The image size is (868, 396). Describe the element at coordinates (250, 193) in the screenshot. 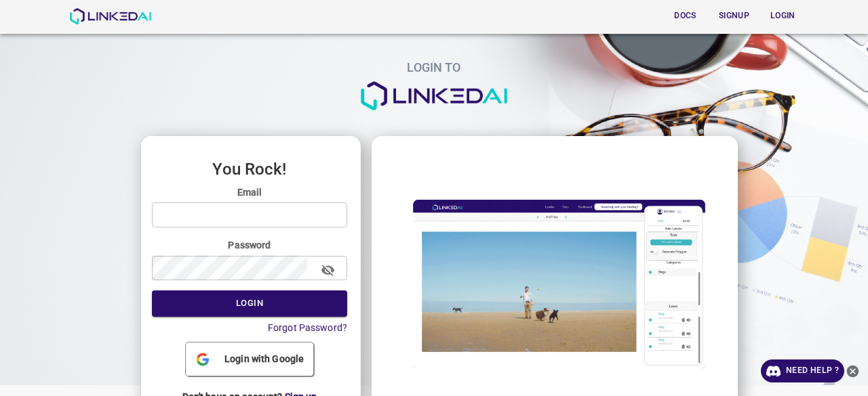

I see `label: Email` at that location.